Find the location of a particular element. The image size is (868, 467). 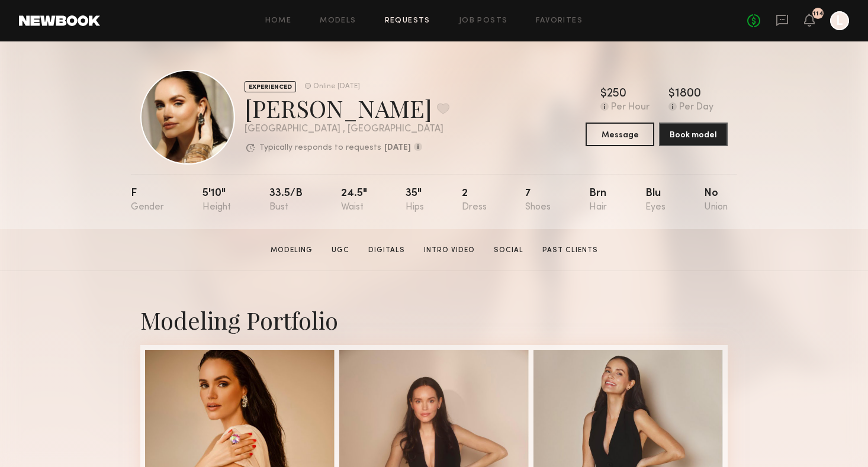

div: 114 is located at coordinates (818, 14).